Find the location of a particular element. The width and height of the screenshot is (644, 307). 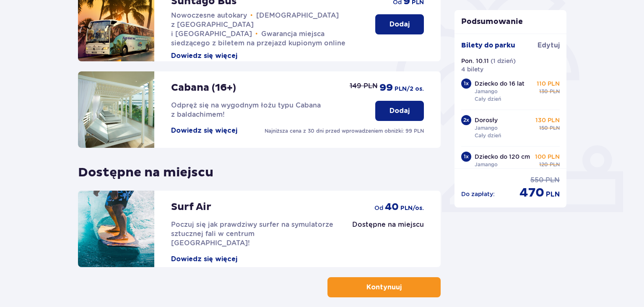

p: Surf Air is located at coordinates (191, 207).